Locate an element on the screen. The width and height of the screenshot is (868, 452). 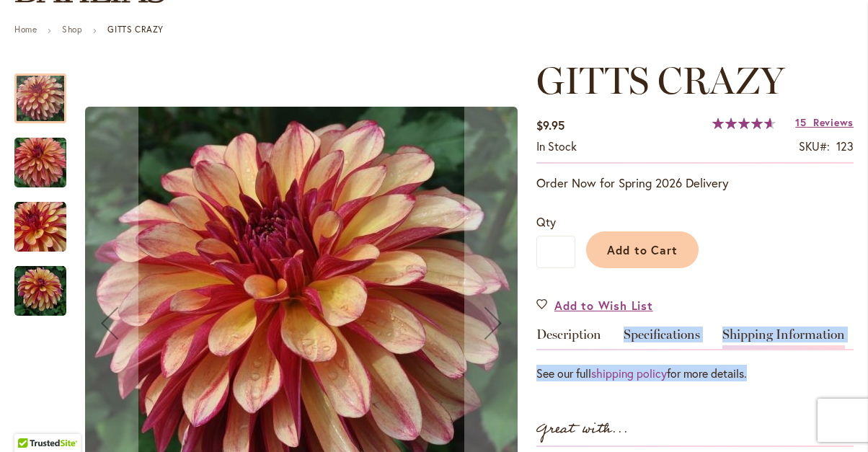
button: Add to Cart is located at coordinates (642, 249).